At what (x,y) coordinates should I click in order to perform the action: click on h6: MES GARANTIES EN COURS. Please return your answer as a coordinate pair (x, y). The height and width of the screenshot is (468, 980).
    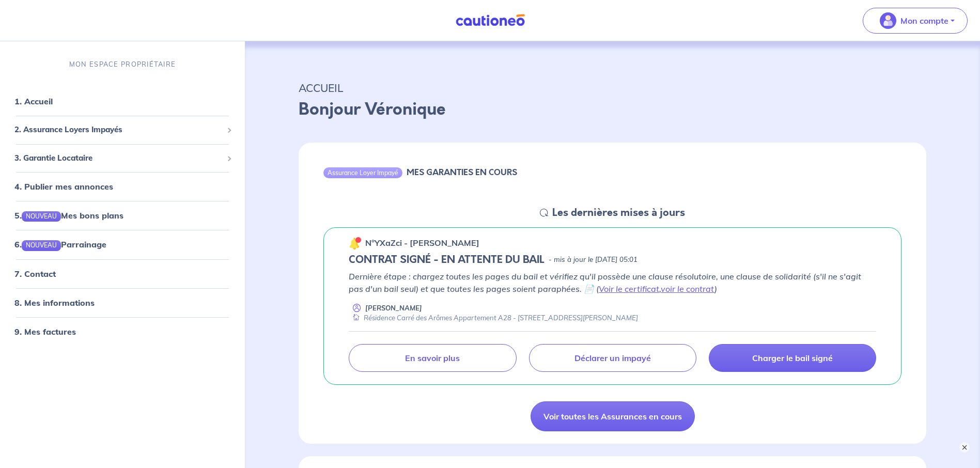
    Looking at the image, I should click on (462, 172).